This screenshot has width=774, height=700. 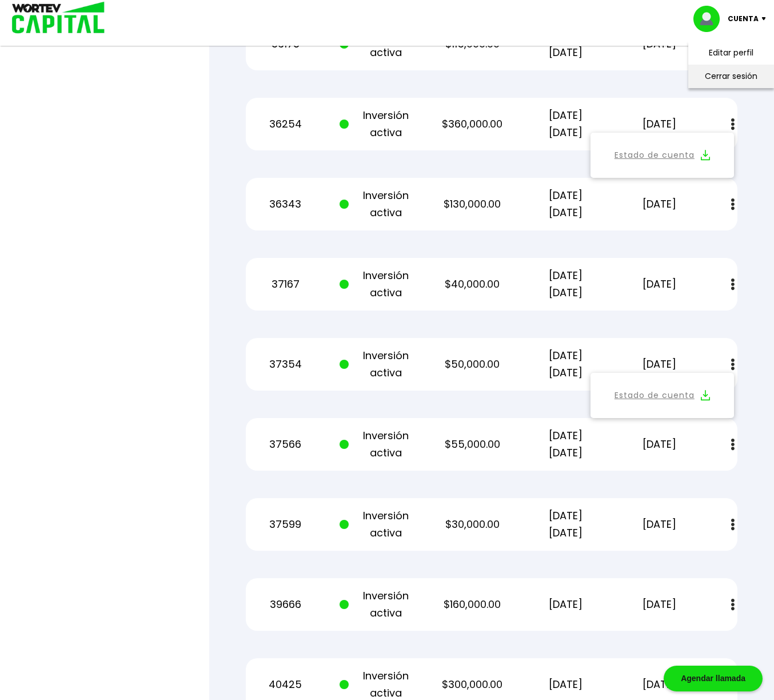 What do you see at coordinates (473, 604) in the screenshot?
I see `p: $160,000.00` at bounding box center [473, 604].